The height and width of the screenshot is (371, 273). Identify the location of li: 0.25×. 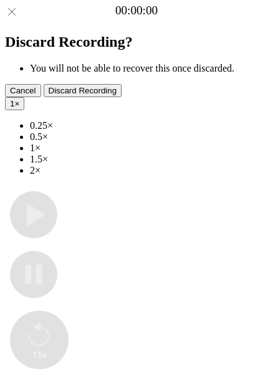
(149, 126).